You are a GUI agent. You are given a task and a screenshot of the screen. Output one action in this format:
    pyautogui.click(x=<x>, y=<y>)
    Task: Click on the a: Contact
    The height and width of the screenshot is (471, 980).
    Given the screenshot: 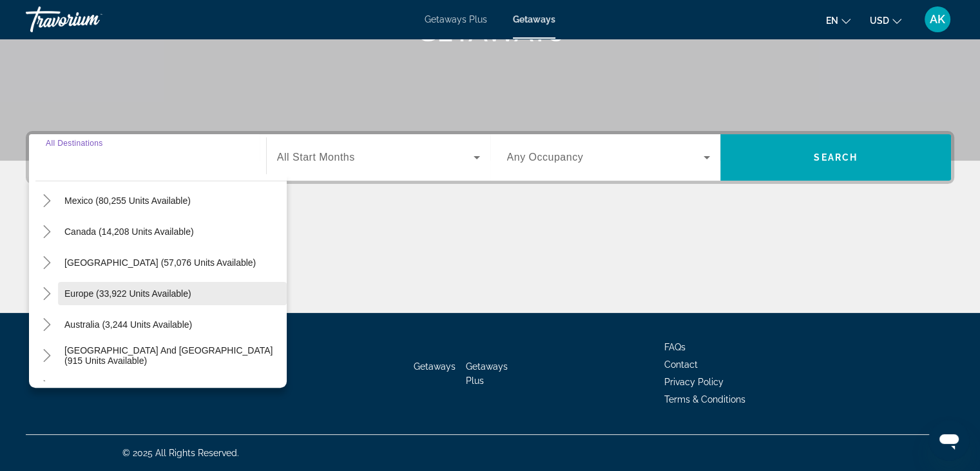 What is the action you would take?
    pyautogui.click(x=681, y=365)
    